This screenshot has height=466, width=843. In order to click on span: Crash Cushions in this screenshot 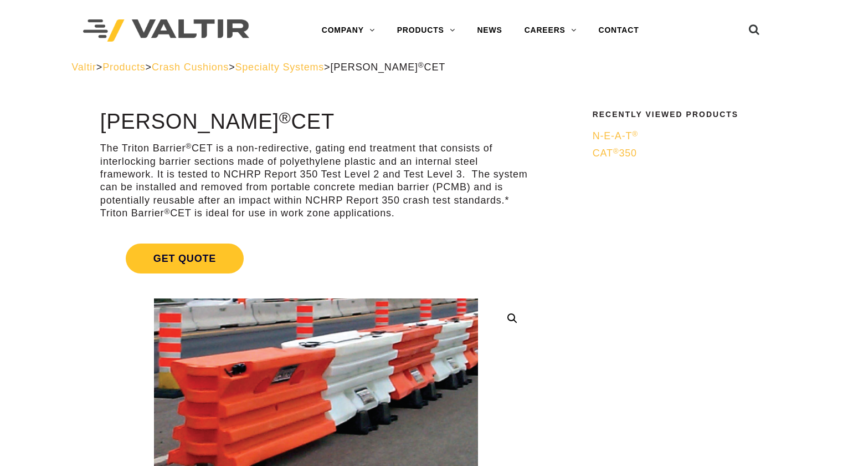, I will do `click(190, 67)`.